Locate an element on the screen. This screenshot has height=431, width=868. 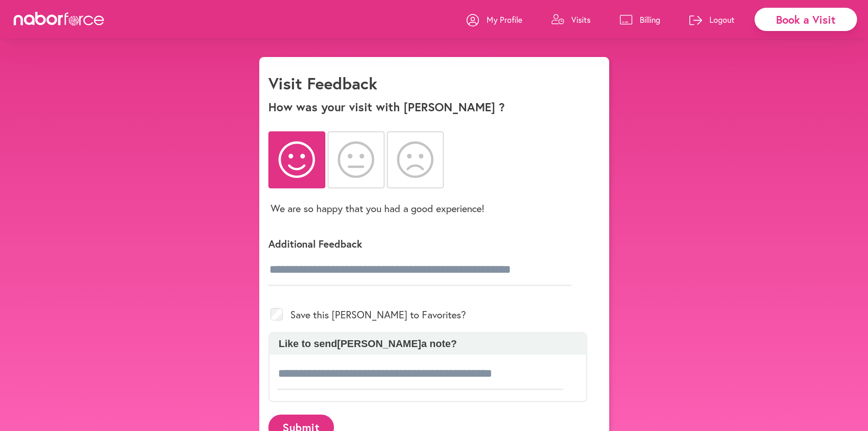
p: Billing is located at coordinates (649, 20).